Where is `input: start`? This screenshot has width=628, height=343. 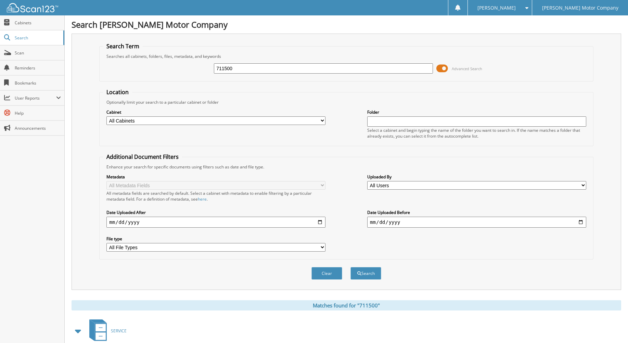 input: start is located at coordinates (216, 222).